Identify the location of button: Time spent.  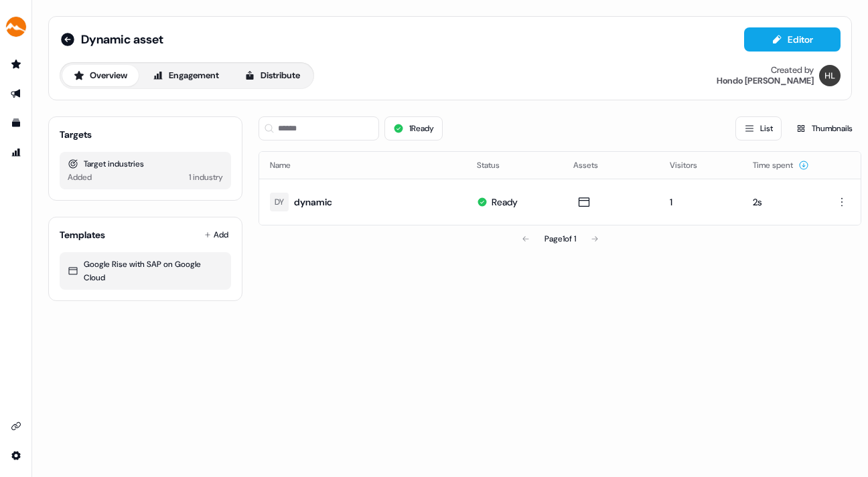
(781, 165).